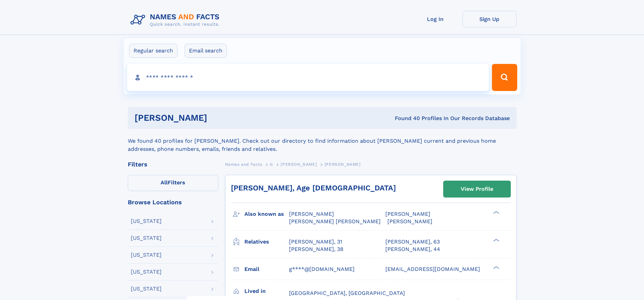  I want to click on a: View Profile, so click(477, 189).